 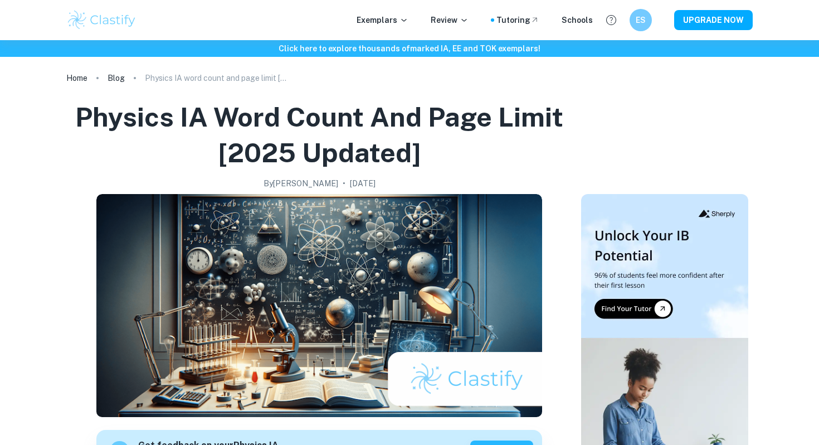 What do you see at coordinates (517, 20) in the screenshot?
I see `div: Tutoring` at bounding box center [517, 20].